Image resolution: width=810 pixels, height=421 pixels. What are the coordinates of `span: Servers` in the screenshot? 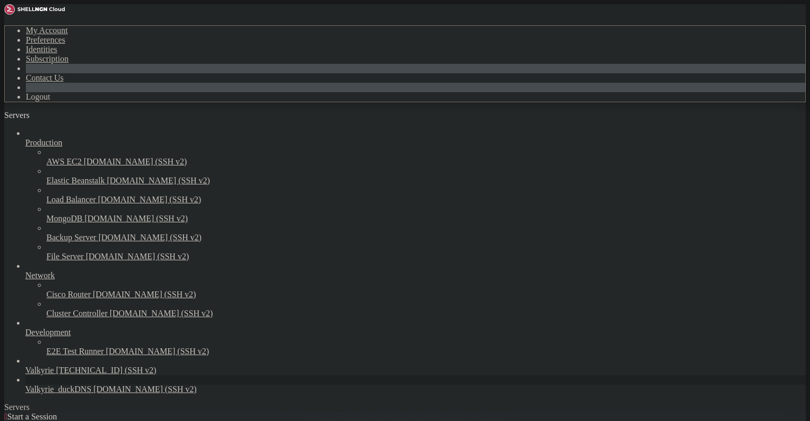 It's located at (17, 115).